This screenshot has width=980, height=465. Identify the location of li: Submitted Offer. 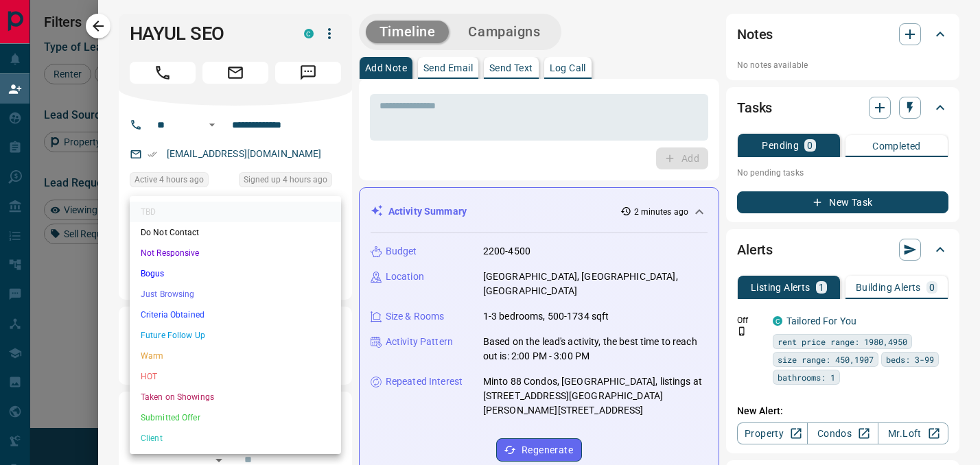
(235, 418).